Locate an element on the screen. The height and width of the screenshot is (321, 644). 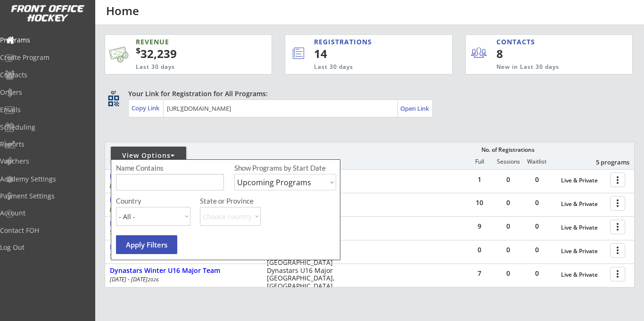
div: 1 is located at coordinates (479, 180).